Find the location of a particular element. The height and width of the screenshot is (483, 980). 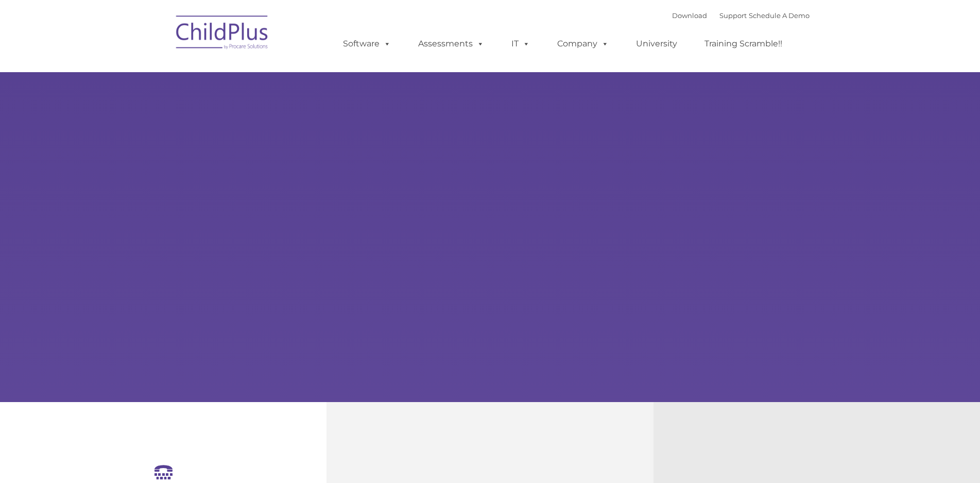

a: Download is located at coordinates (690, 16).